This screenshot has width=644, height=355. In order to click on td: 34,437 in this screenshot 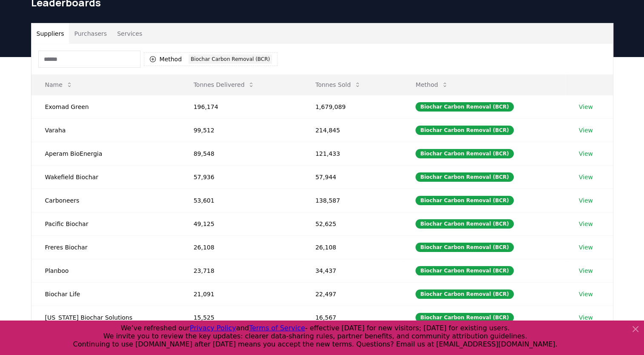, I will do `click(352, 271)`.